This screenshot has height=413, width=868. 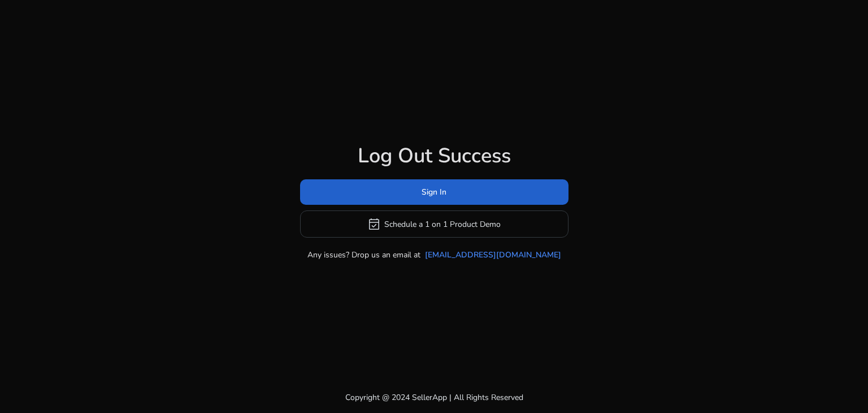 I want to click on span: Sign In, so click(x=434, y=191).